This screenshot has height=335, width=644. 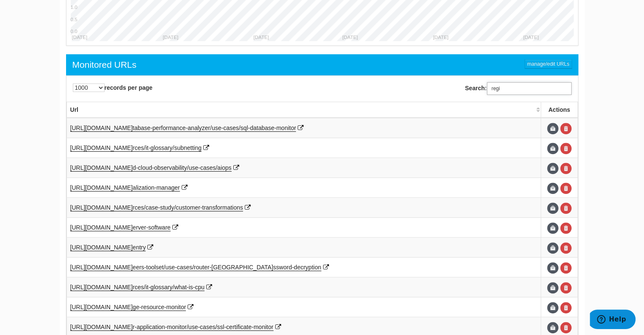 What do you see at coordinates (104, 65) in the screenshot?
I see `div: Monitored URLs` at bounding box center [104, 65].